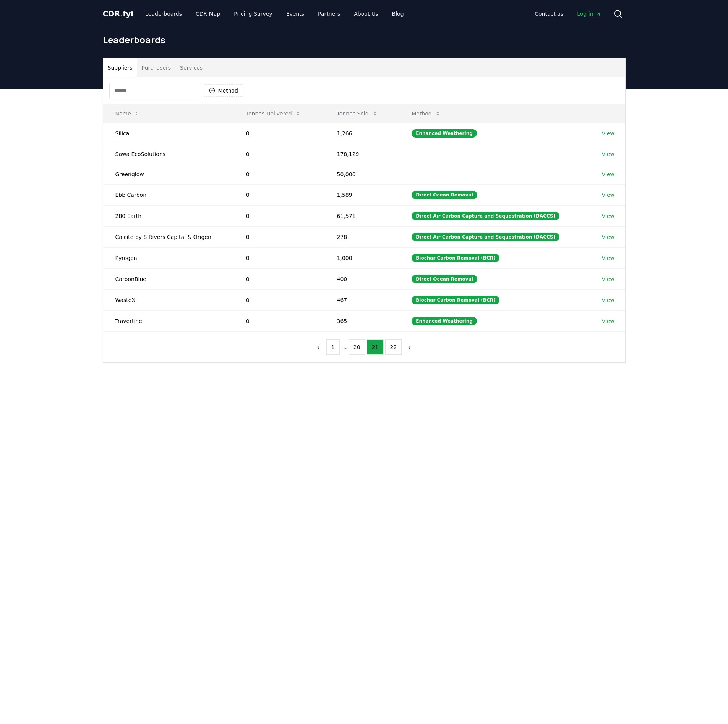 Image resolution: width=728 pixels, height=724 pixels. Describe the element at coordinates (295, 14) in the screenshot. I see `a: Events` at that location.